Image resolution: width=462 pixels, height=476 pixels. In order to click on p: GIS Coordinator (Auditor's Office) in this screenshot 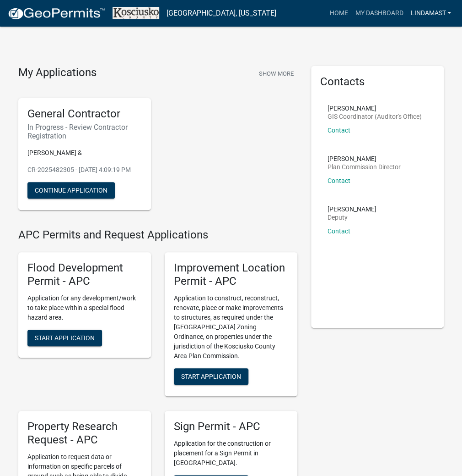, I will do `click(375, 116)`.